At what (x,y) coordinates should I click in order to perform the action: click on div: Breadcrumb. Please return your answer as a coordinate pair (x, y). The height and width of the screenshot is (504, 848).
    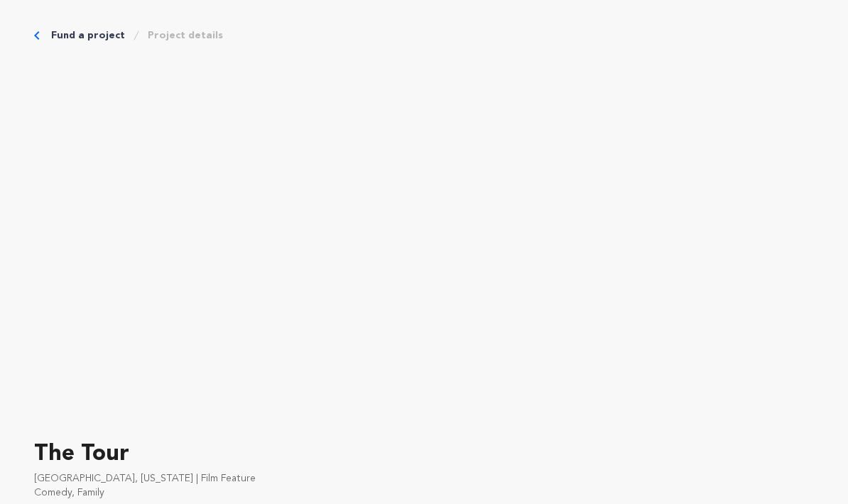
    Looking at the image, I should click on (424, 35).